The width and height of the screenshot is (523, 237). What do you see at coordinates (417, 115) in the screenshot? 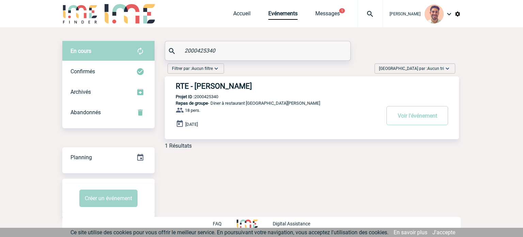
I see `button: Voir l'événement` at bounding box center [417, 115].